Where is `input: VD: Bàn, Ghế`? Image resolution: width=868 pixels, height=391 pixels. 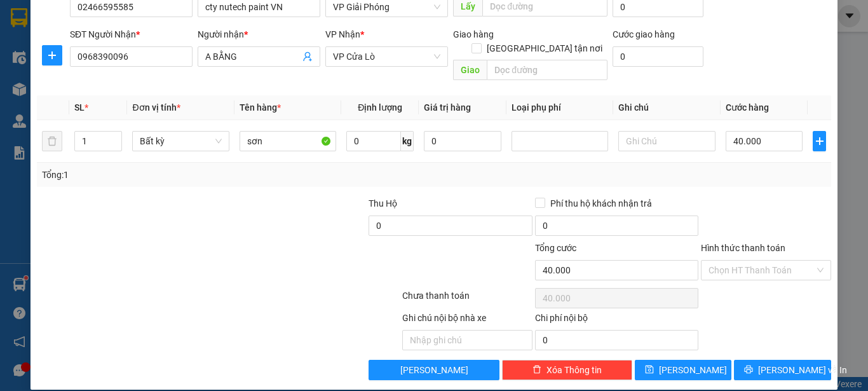 input: VD: Bàn, Ghế is located at coordinates (288, 141).